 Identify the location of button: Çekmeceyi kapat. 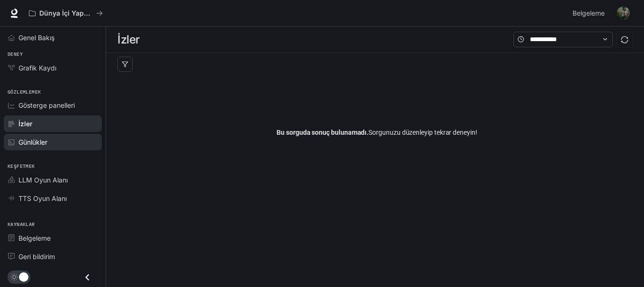
(87, 277).